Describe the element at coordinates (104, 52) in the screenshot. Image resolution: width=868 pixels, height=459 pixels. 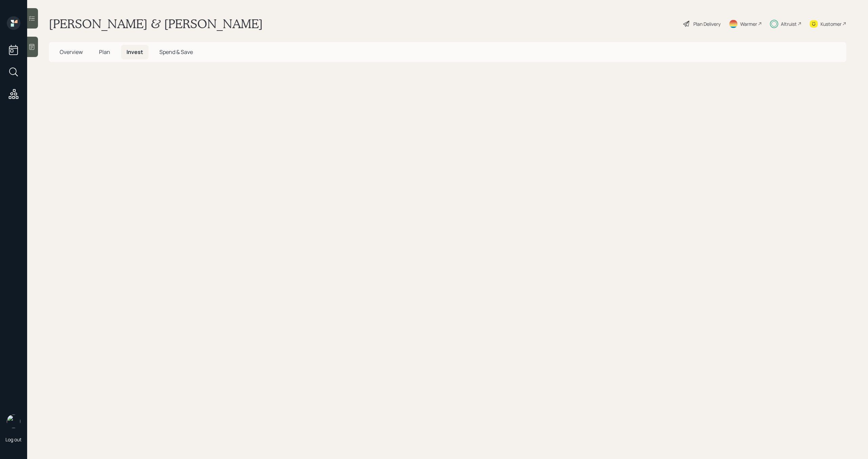
I see `span: Plan` at that location.